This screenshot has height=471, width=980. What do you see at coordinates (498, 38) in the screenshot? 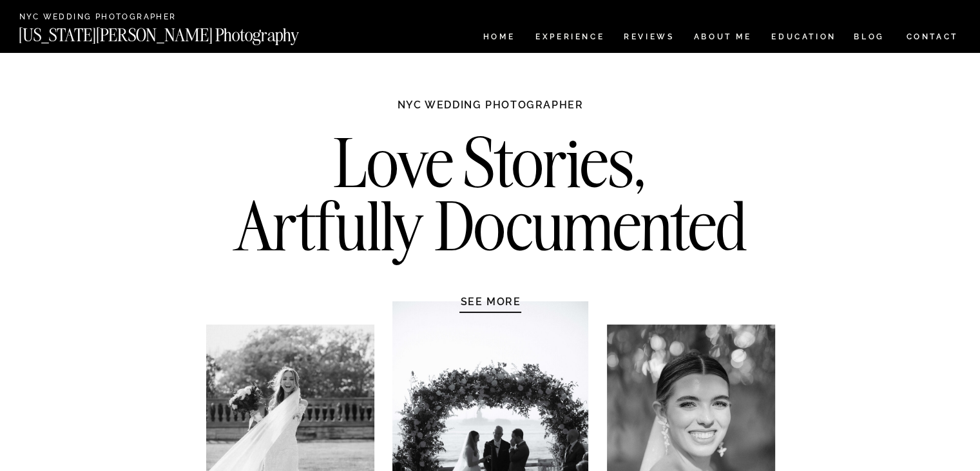
I see `nav: HOME` at bounding box center [498, 38].